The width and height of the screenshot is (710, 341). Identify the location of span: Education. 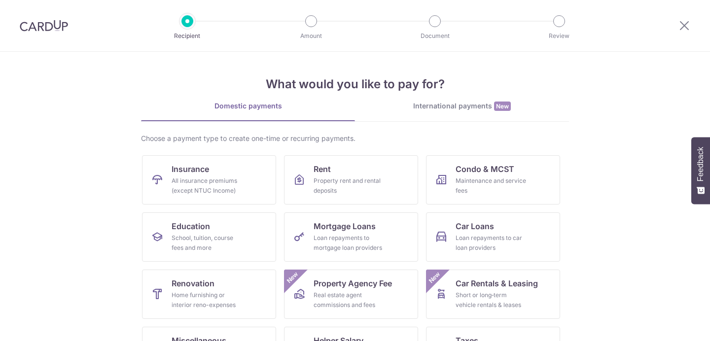
(191, 226).